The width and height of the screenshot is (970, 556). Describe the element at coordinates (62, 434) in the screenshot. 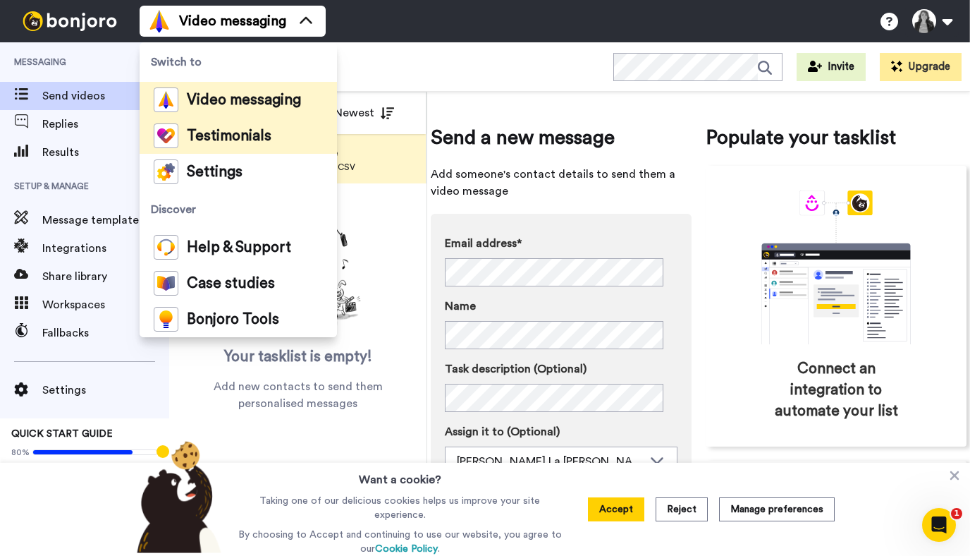

I see `span: QUICK START GUIDE` at that location.